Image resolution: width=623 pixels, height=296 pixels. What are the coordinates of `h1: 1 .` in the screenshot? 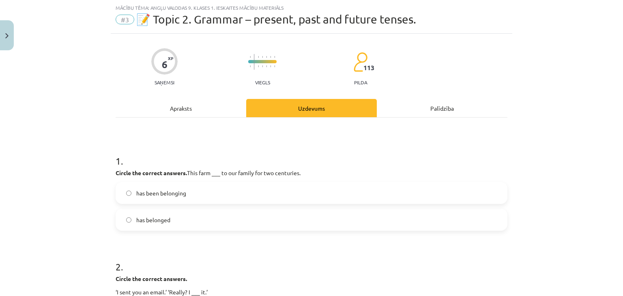 It's located at (311, 154).